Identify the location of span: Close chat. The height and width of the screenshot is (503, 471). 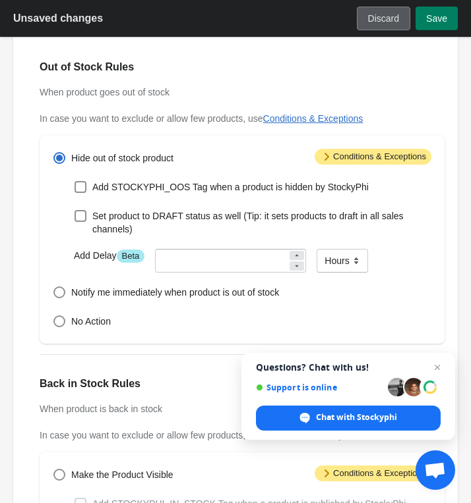
(437, 368).